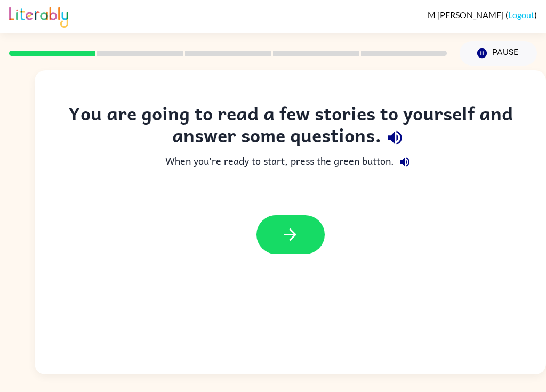 This screenshot has width=546, height=392. What do you see at coordinates (290, 162) in the screenshot?
I see `div: When you're ready to start, press the green button.` at bounding box center [290, 162].